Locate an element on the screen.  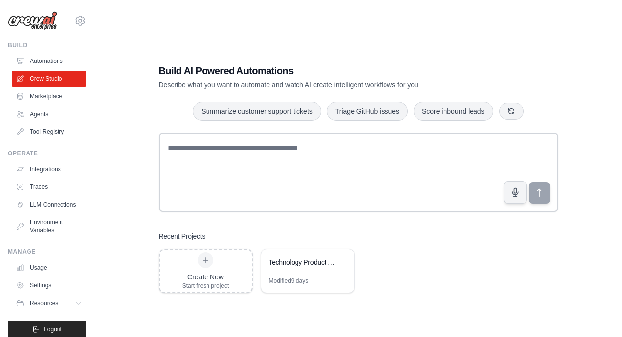
div: Technology Product Research Automation is located at coordinates (302, 262).